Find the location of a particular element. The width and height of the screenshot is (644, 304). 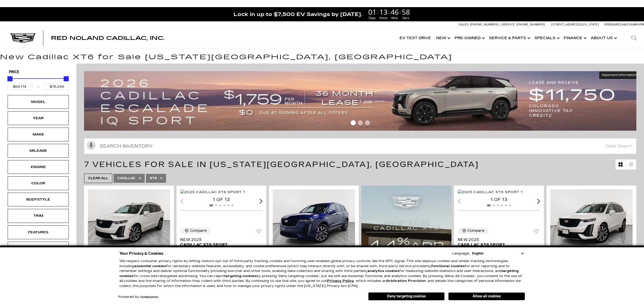

div: Bodystyle is located at coordinates (38, 199).